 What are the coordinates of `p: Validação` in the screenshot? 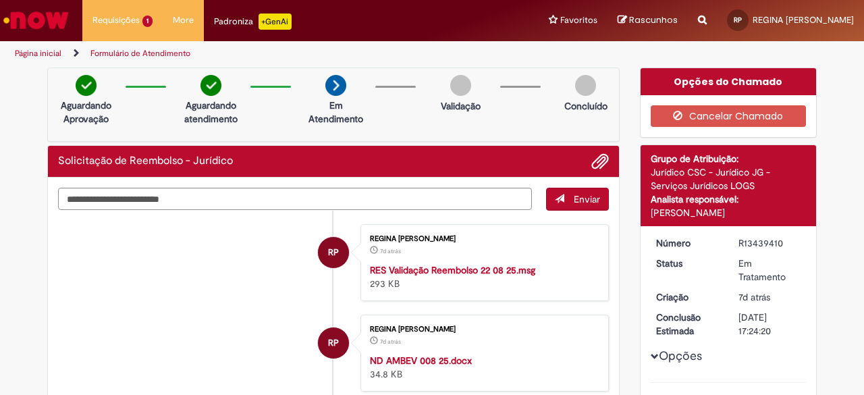 It's located at (461, 106).